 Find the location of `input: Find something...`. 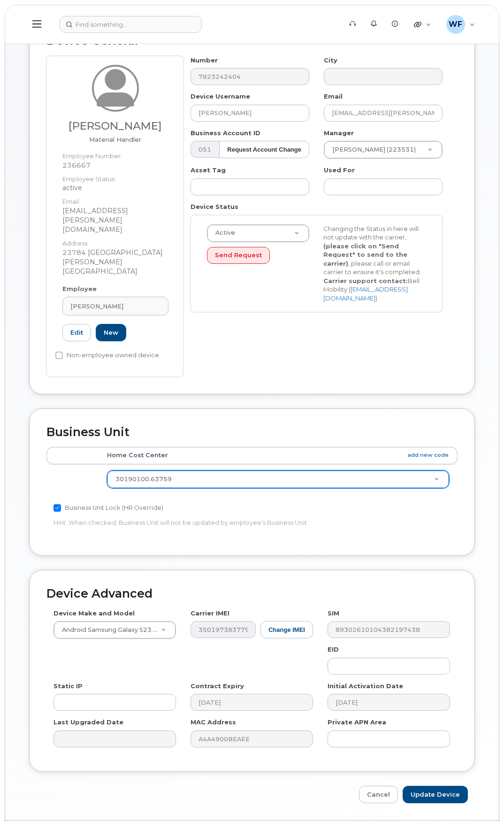

input: Find something... is located at coordinates (130, 24).